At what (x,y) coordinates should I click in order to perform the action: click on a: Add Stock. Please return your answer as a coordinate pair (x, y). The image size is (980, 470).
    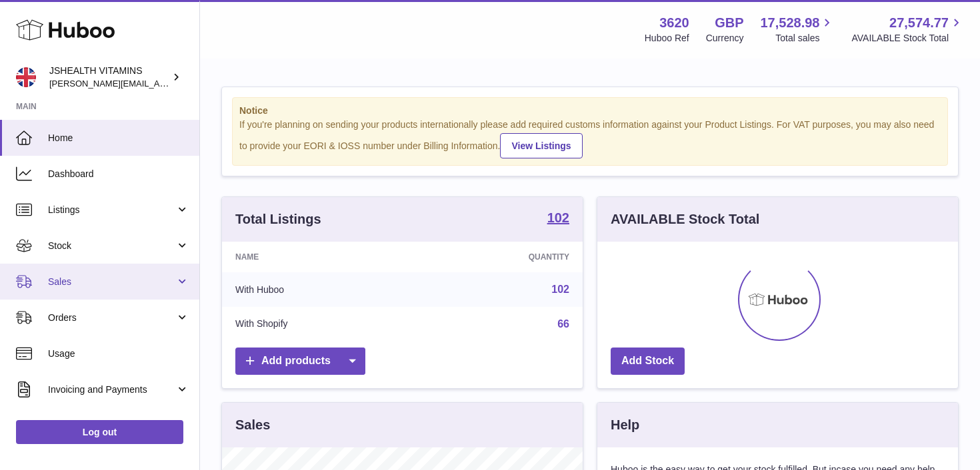
    Looking at the image, I should click on (647, 361).